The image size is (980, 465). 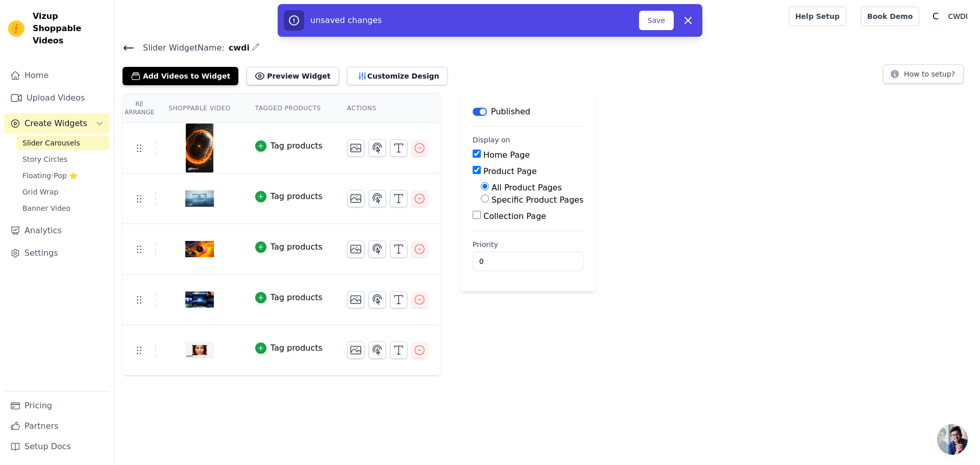 What do you see at coordinates (387, 108) in the screenshot?
I see `th: Actions` at bounding box center [387, 108].